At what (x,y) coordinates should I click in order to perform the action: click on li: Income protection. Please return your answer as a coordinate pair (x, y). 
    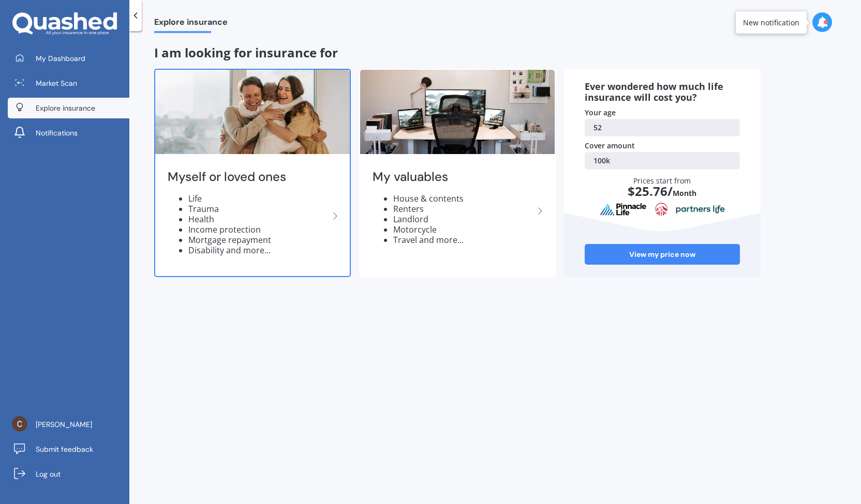
    Looking at the image, I should click on (258, 229).